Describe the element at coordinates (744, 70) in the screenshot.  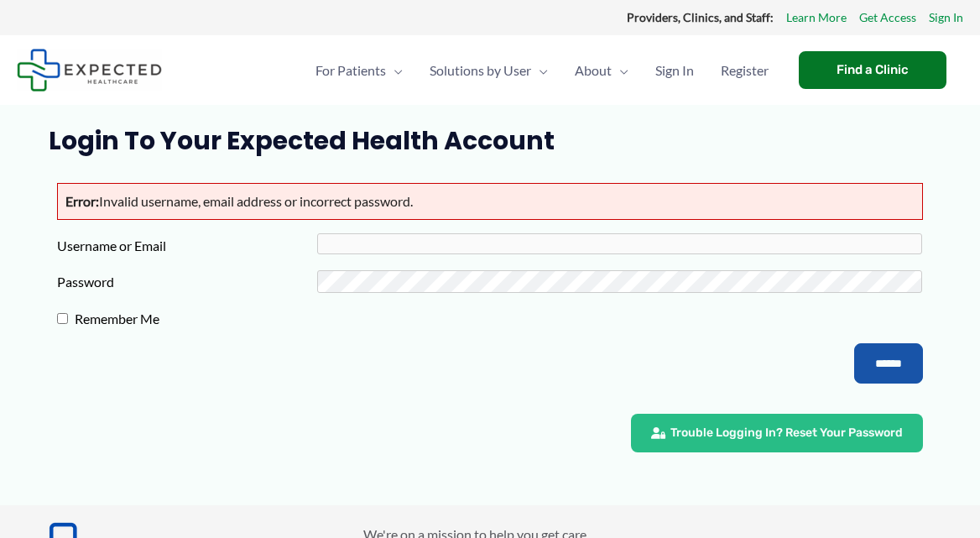
I see `a: Register` at that location.